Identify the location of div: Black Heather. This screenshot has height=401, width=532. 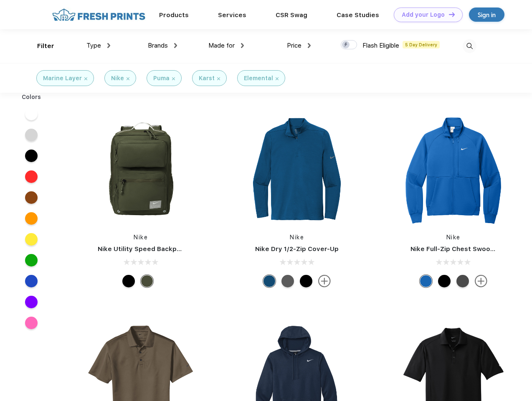
(288, 281).